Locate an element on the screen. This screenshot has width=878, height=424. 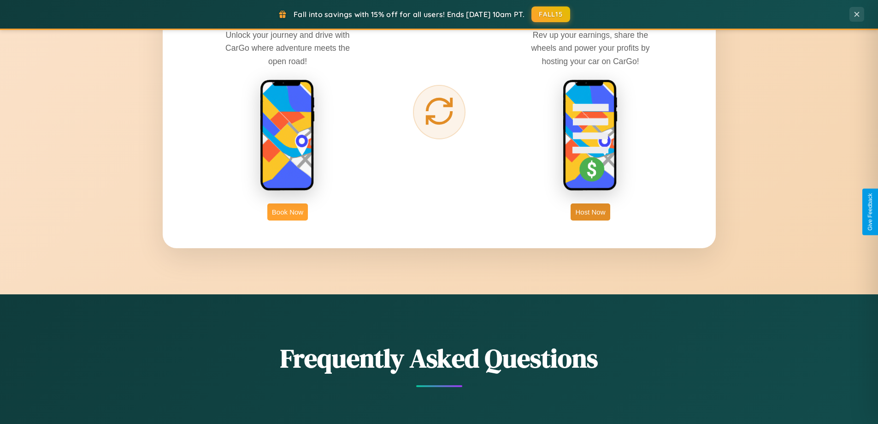
p: Unlock your journey and drive with CarGo where adventure meets the open road! is located at coordinates (288, 48).